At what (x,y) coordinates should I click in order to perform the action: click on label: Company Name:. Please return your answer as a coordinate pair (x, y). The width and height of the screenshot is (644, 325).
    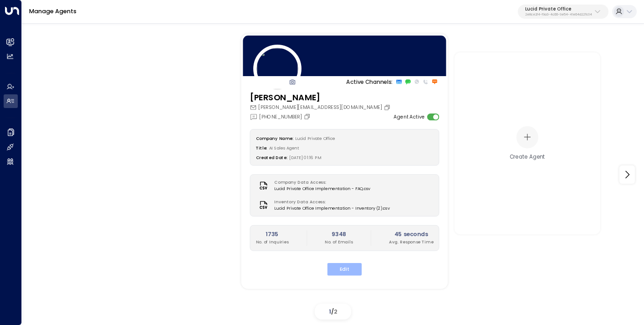
    Looking at the image, I should click on (275, 138).